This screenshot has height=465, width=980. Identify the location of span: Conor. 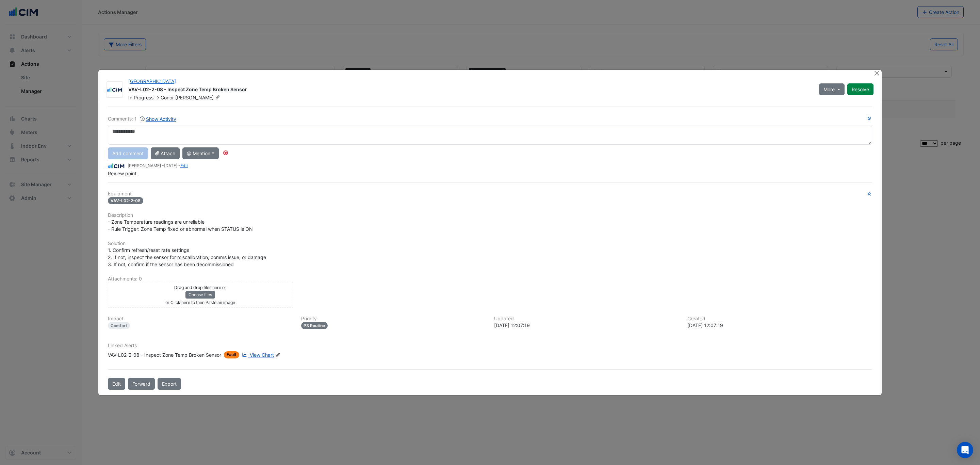
(167, 98).